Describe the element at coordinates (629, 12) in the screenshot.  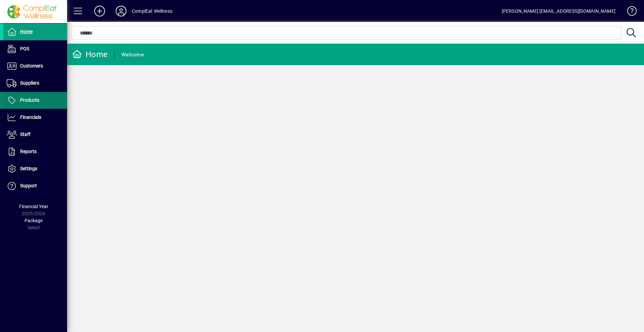
I see `a: Knowledge Base` at that location.